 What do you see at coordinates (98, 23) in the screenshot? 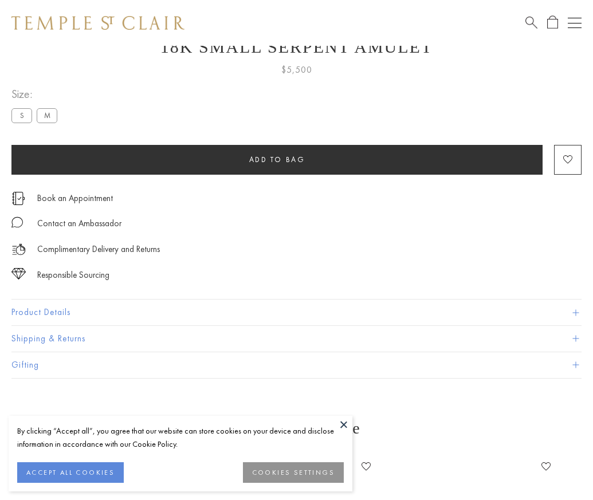
I see `img: Temple St. Clair` at bounding box center [98, 23].